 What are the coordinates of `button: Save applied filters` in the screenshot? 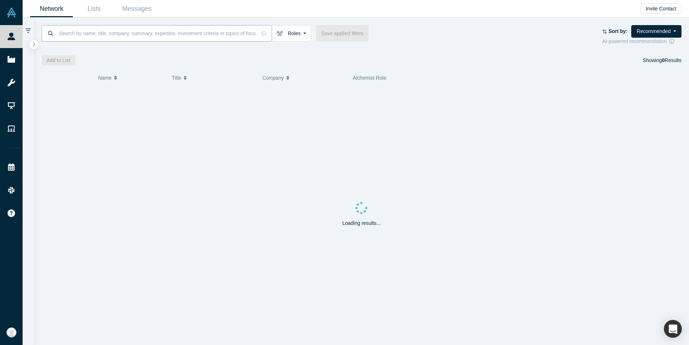 It's located at (342, 33).